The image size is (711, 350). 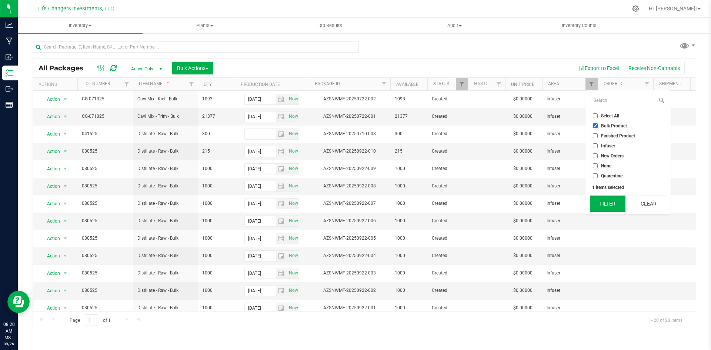 What do you see at coordinates (9, 73) in the screenshot?
I see `inline-svg: Inventory` at bounding box center [9, 73].